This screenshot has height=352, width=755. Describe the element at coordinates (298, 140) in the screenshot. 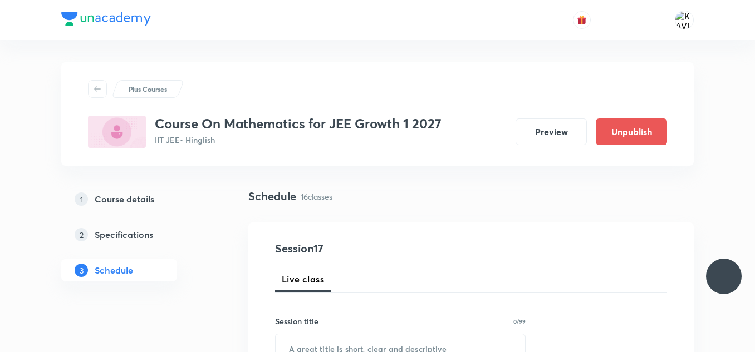

I see `p: IIT JEE • Hinglish` at that location.